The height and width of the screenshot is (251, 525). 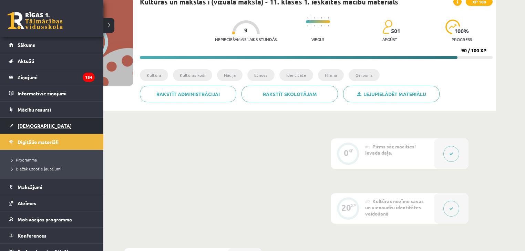 I want to click on legend: Ziņojumi, so click(x=56, y=77).